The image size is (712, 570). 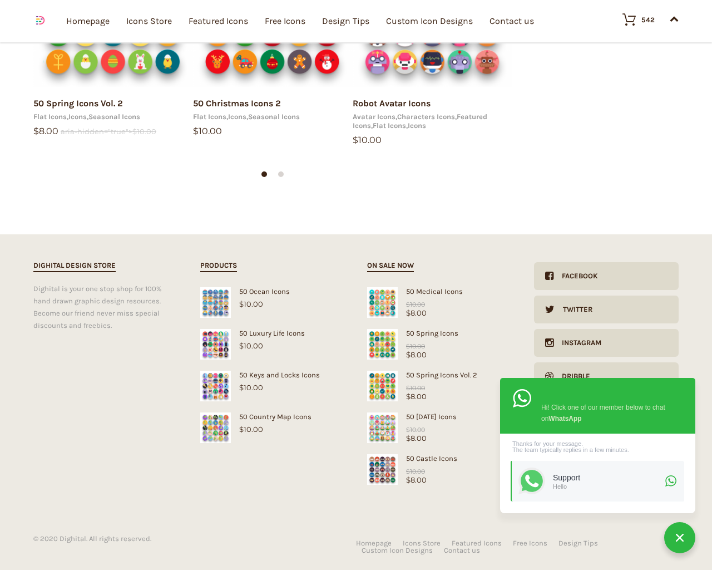 I want to click on a: 50 Ocean Icons$10.00, so click(x=273, y=298).